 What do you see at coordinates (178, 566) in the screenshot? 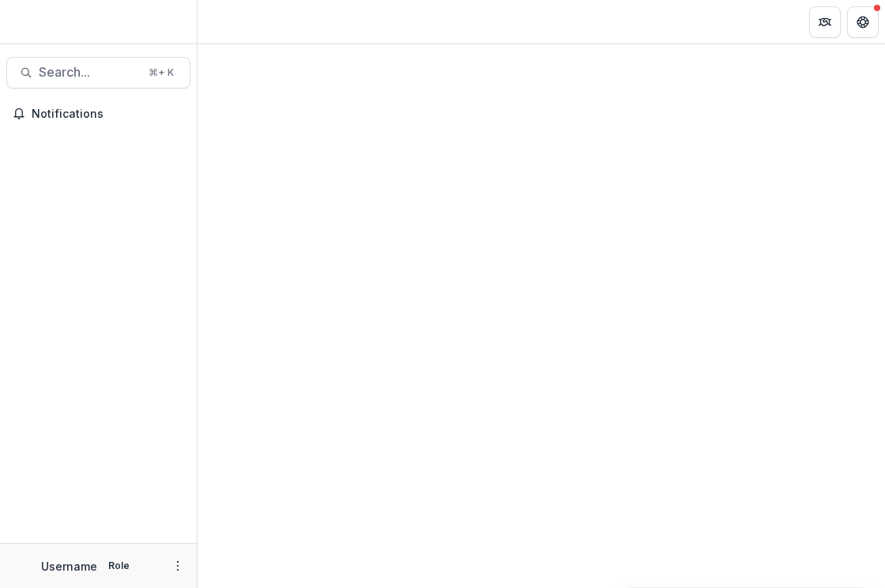
I see `button: More` at bounding box center [178, 566].